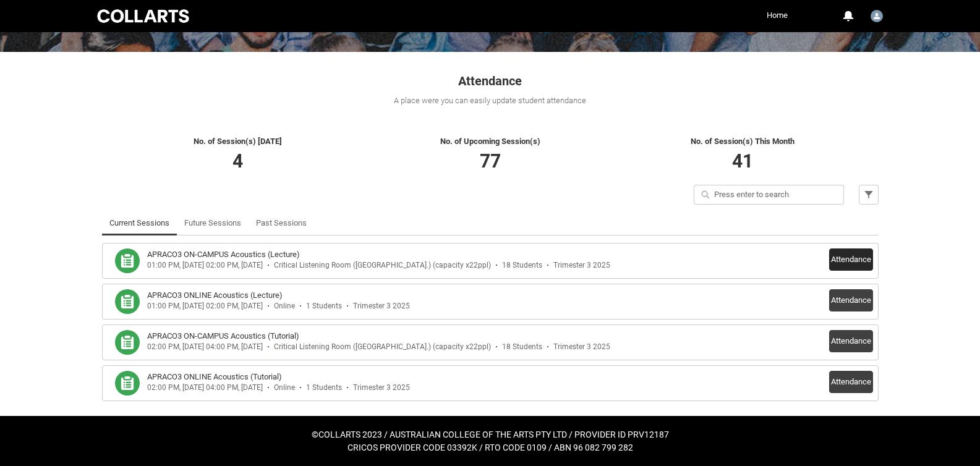 The image size is (980, 466). Describe the element at coordinates (139, 223) in the screenshot. I see `li: Current Sessions` at that location.